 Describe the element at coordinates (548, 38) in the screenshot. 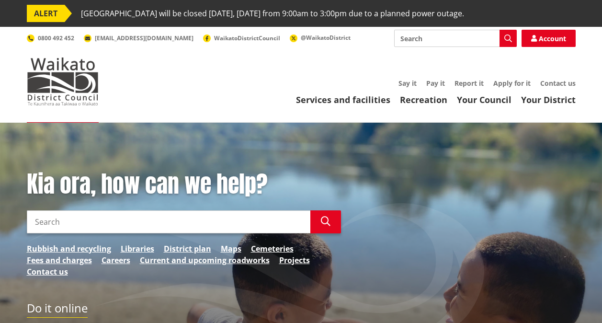

I see `a: Account` at that location.